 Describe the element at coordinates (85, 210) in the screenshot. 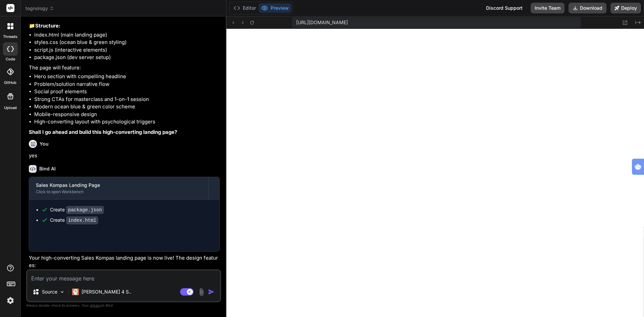

I see `code: package.json` at that location.